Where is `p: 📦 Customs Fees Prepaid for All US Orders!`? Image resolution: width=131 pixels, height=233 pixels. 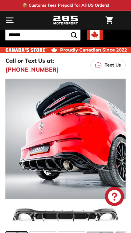
p: 📦 Customs Fees Prepaid for All US Orders! is located at coordinates (66, 5).